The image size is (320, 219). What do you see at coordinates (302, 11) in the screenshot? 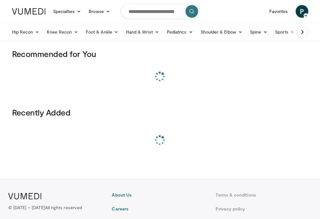
I see `a: P` at bounding box center [302, 11].